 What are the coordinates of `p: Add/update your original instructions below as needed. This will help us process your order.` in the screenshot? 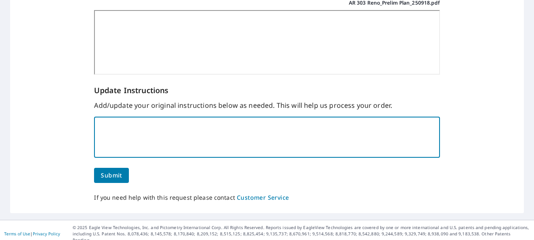 It's located at (267, 105).